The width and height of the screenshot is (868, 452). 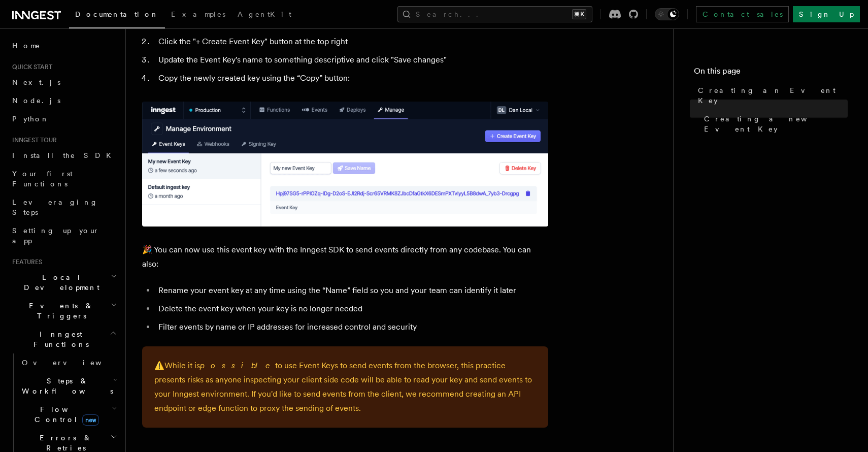 What do you see at coordinates (30, 119) in the screenshot?
I see `span: Python` at bounding box center [30, 119].